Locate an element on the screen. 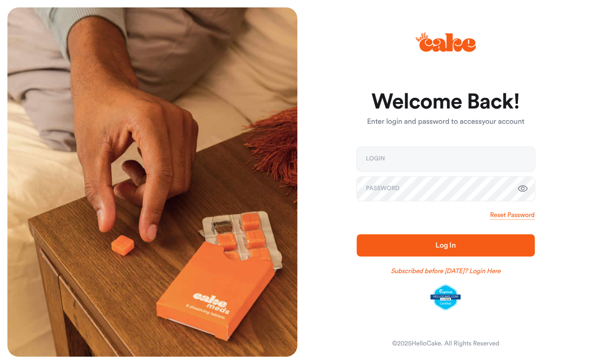  p: Enter login and password to access your account is located at coordinates (446, 122).